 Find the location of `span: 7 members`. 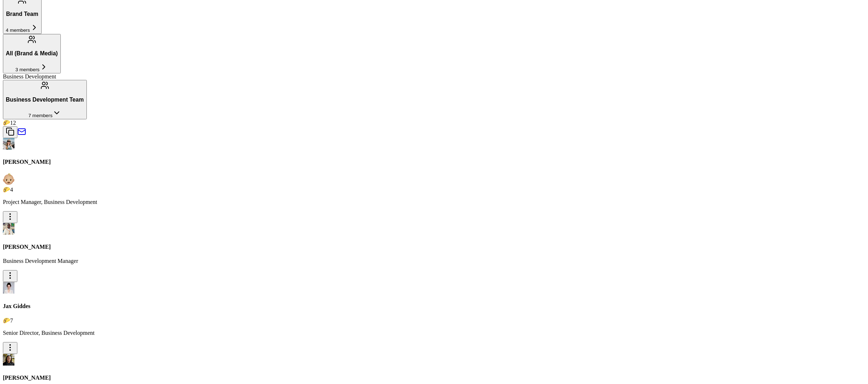

span: 7 members is located at coordinates (40, 115).